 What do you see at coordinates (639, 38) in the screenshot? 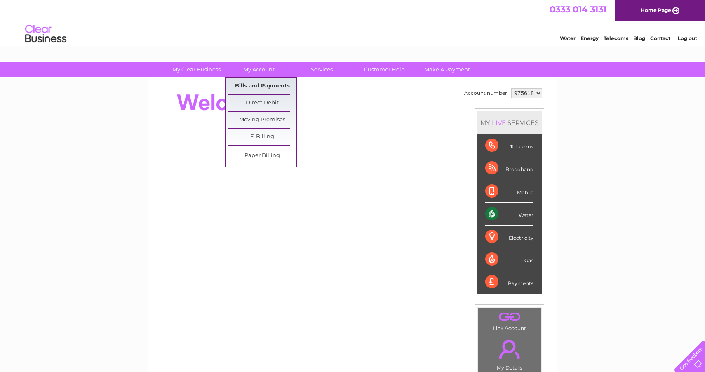
I see `a: Blog` at bounding box center [639, 38].